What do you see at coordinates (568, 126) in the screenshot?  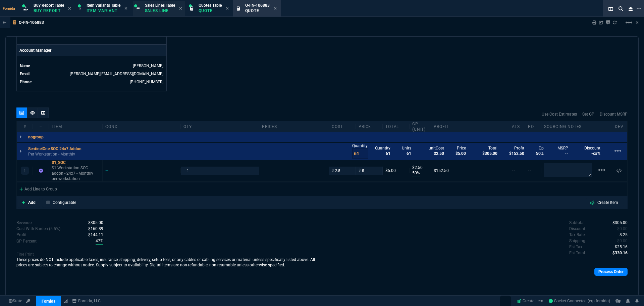 I see `div: Sourcing Notes` at bounding box center [568, 126].